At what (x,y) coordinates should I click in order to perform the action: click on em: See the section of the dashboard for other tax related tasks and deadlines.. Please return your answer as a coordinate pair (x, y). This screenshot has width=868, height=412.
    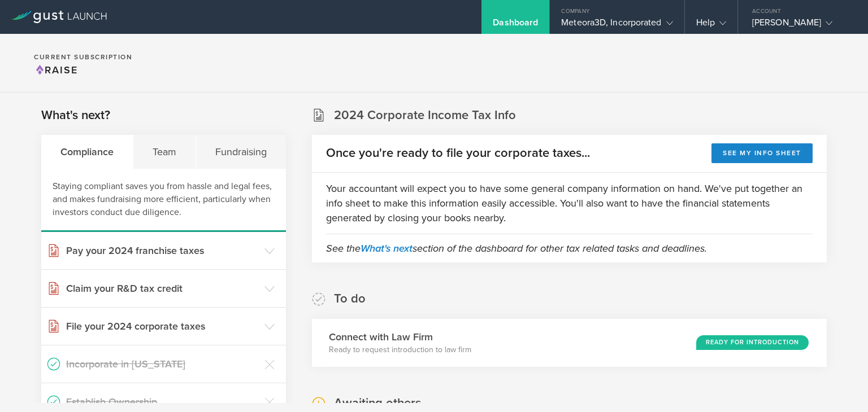
    Looking at the image, I should click on (516, 249).